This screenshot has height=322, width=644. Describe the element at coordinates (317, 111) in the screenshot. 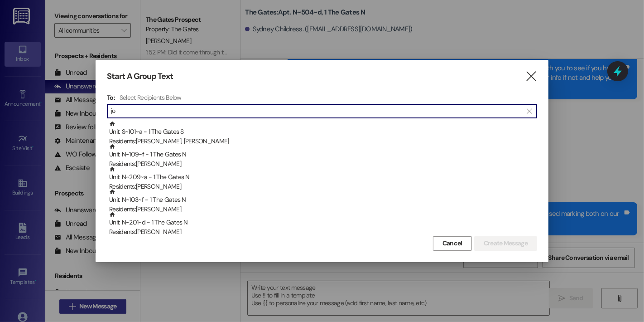

I see `input: Search for any contact or apartment` at that location.